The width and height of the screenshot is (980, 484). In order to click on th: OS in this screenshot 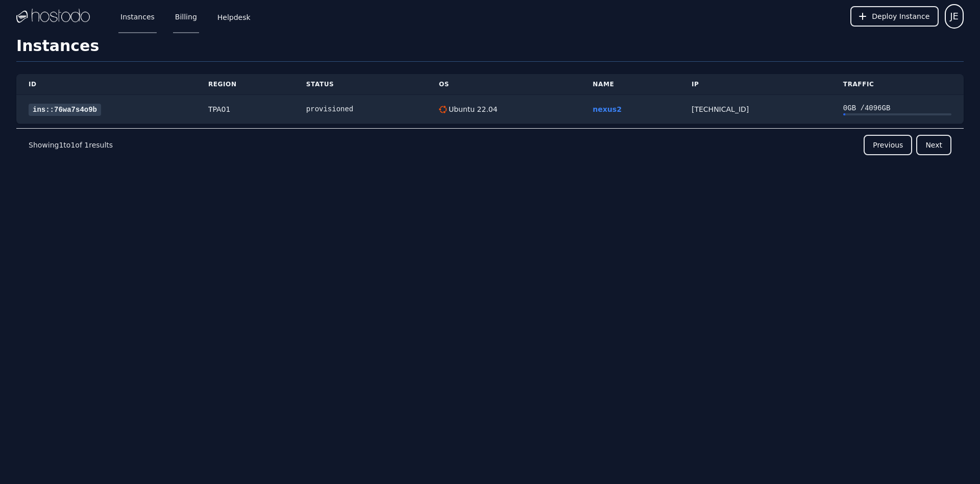, I will do `click(503, 84)`.